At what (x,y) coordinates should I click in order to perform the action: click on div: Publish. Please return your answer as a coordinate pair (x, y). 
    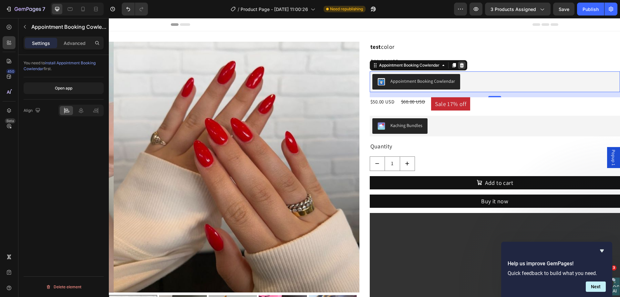
    Looking at the image, I should click on (591, 9).